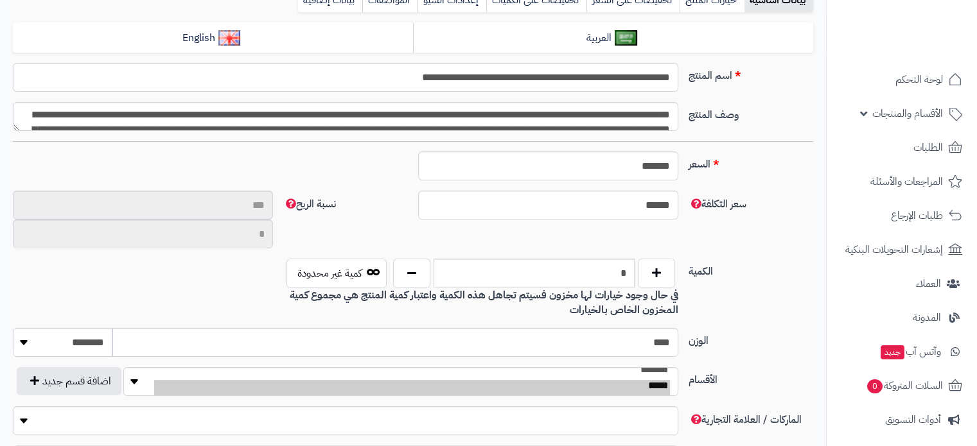 This screenshot has width=977, height=446. What do you see at coordinates (213, 38) in the screenshot?
I see `a: English` at bounding box center [213, 38].